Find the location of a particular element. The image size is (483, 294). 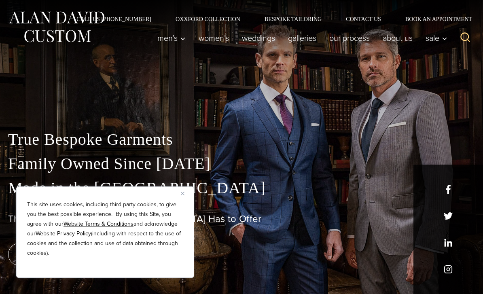

a: Website Terms & Conditions is located at coordinates (98, 224).